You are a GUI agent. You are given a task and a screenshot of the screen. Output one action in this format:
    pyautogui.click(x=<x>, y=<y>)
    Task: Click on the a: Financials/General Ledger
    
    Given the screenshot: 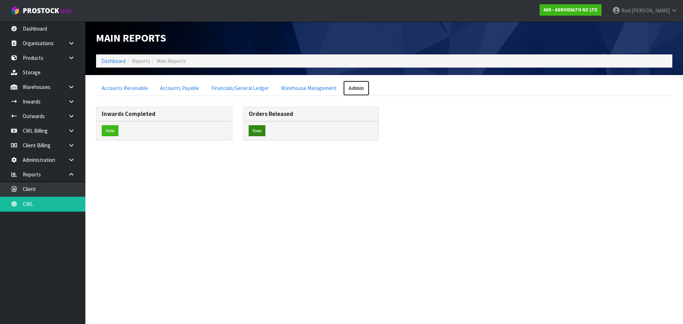 What is the action you would take?
    pyautogui.click(x=240, y=88)
    